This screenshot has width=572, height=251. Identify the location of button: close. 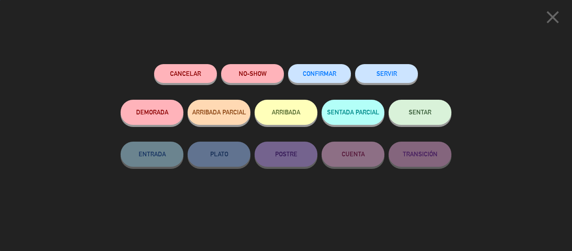
(553, 18).